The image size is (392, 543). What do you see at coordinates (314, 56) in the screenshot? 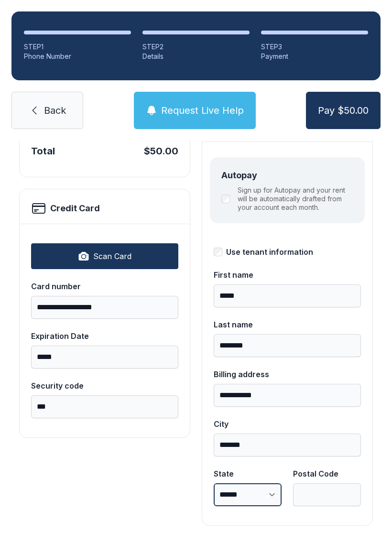
I see `div: Payment` at bounding box center [314, 56].